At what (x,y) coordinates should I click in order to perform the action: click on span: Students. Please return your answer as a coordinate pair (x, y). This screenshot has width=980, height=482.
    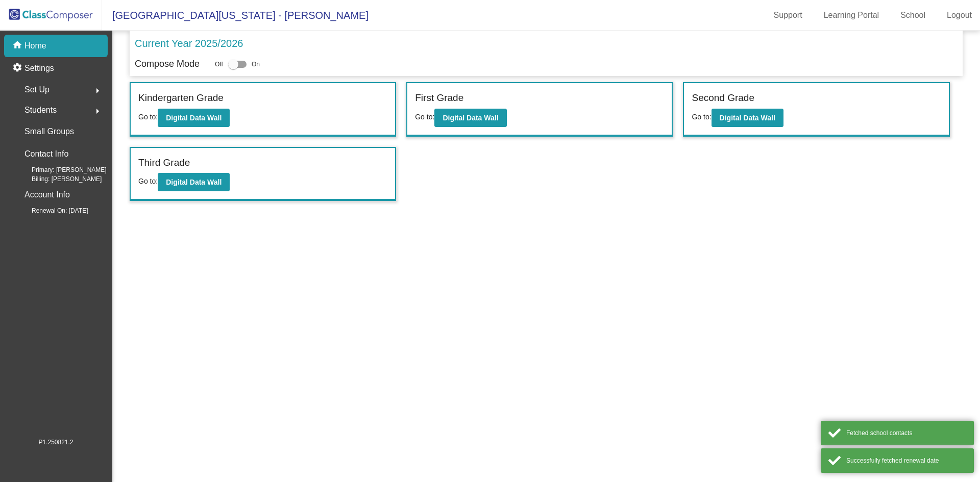
    Looking at the image, I should click on (40, 110).